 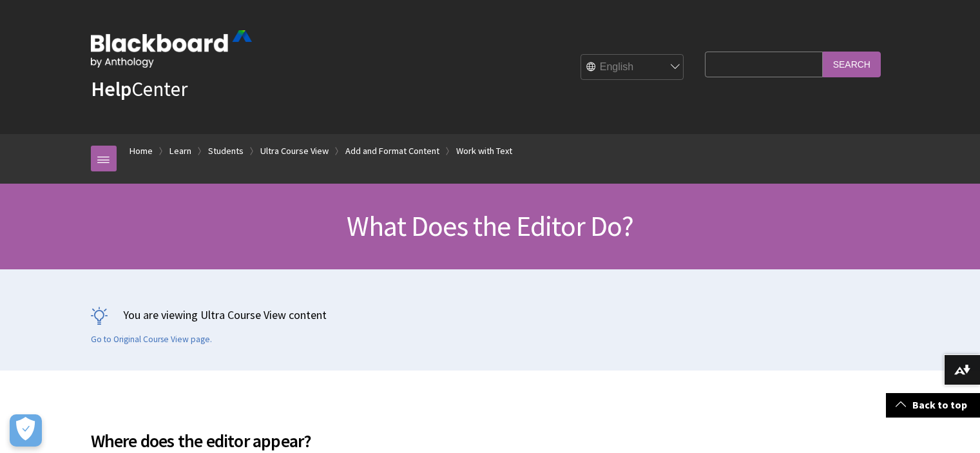 I want to click on strong: Help, so click(x=111, y=89).